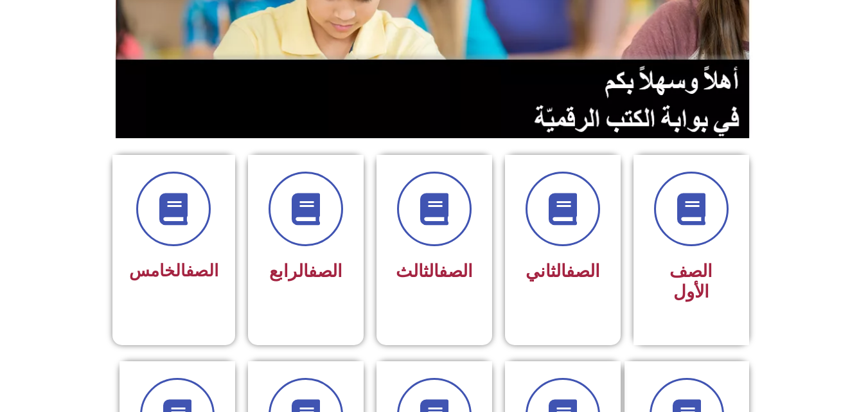  Describe the element at coordinates (563, 272) in the screenshot. I see `span: الثاني` at that location.